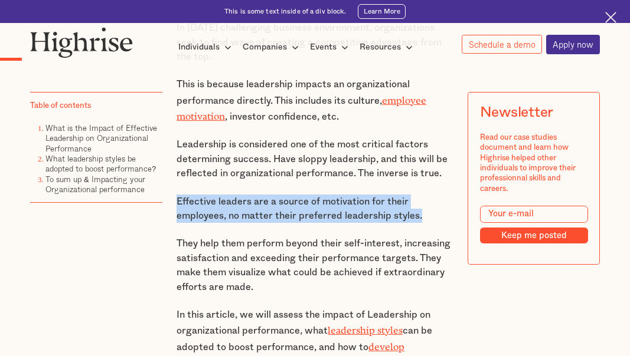  What do you see at coordinates (573, 44) in the screenshot?
I see `a: Apply now` at bounding box center [573, 44].